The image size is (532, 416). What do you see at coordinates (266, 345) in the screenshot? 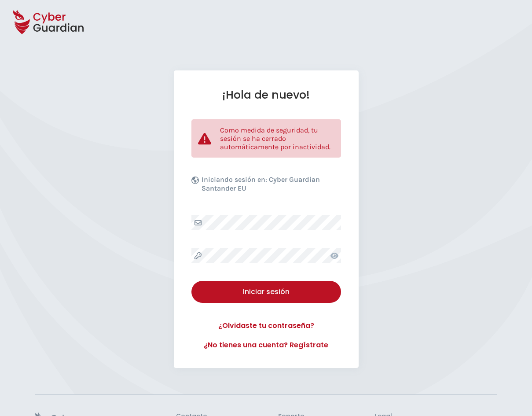
I see `a: ¿No tienes una cuenta? Regístrate` at bounding box center [266, 345].